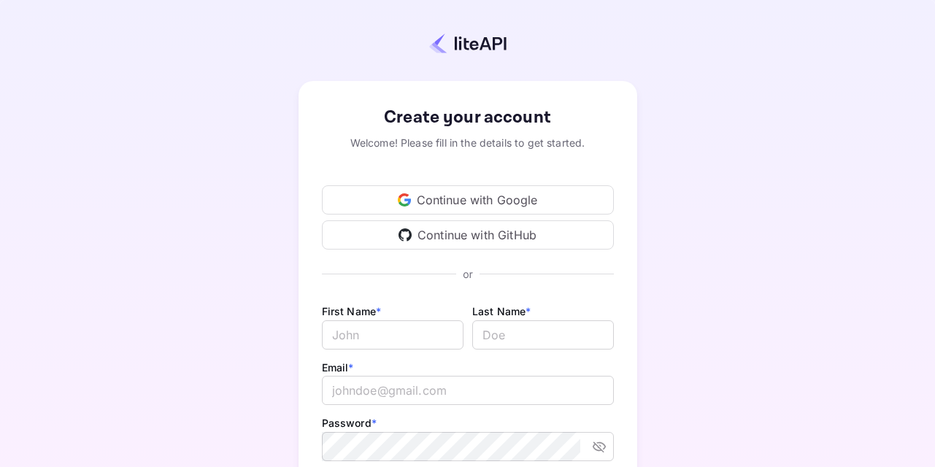 The width and height of the screenshot is (935, 467). I want to click on input: John, so click(393, 335).